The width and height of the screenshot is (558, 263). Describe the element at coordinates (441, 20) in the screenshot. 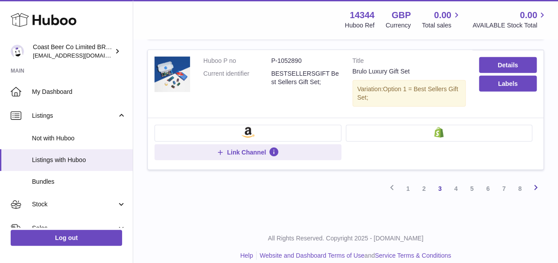

I see `a: 0.00 Total sales` at that location.